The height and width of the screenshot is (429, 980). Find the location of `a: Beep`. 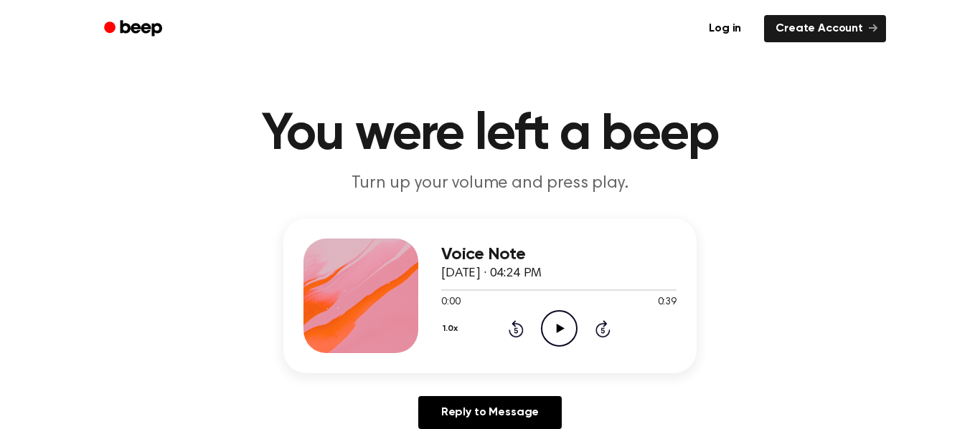

a: Beep is located at coordinates (135, 28).